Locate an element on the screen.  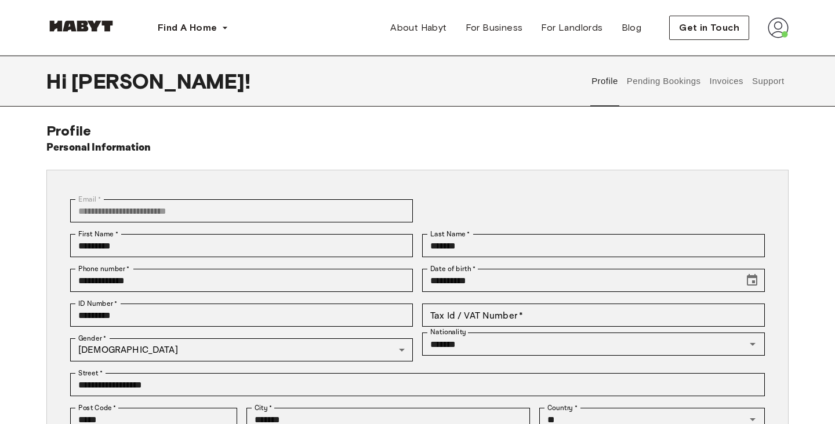
label: Phone number is located at coordinates (104, 269).